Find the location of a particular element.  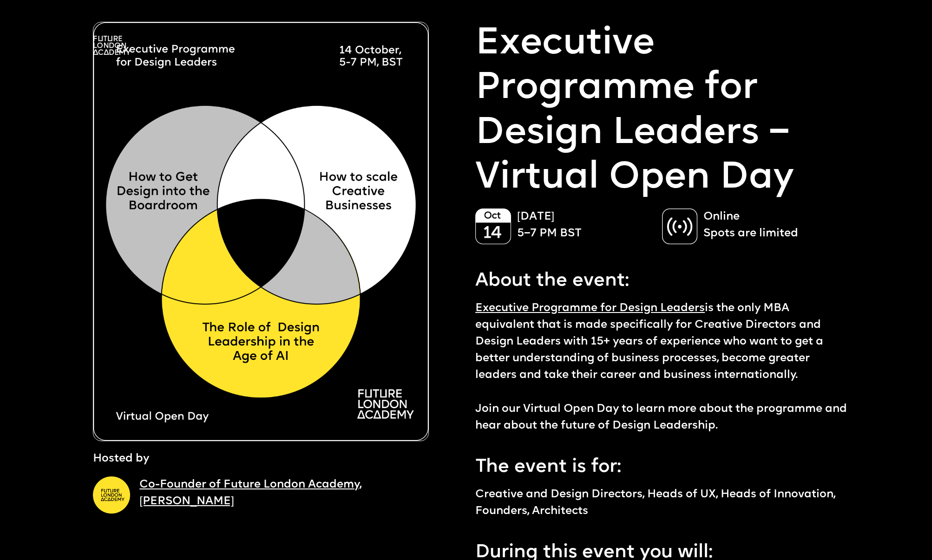

a: Executive Programme for Design Leaders is located at coordinates (590, 308).